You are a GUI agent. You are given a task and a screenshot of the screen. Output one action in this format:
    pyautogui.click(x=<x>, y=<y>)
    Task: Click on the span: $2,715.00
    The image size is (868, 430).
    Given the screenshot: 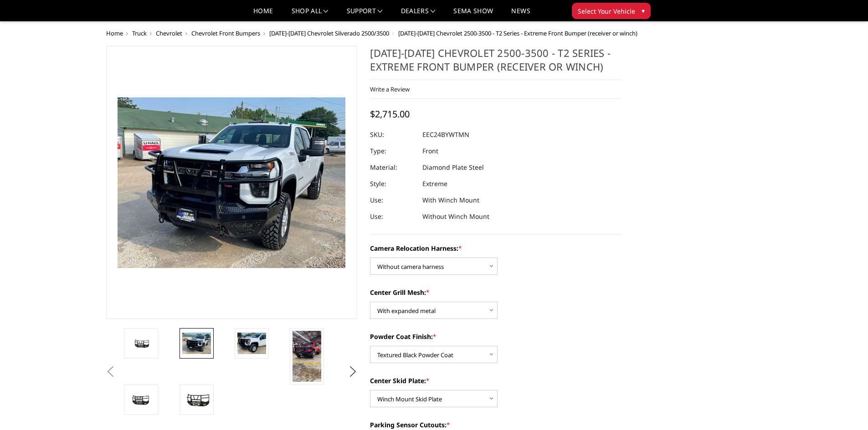 What is the action you would take?
    pyautogui.click(x=390, y=113)
    